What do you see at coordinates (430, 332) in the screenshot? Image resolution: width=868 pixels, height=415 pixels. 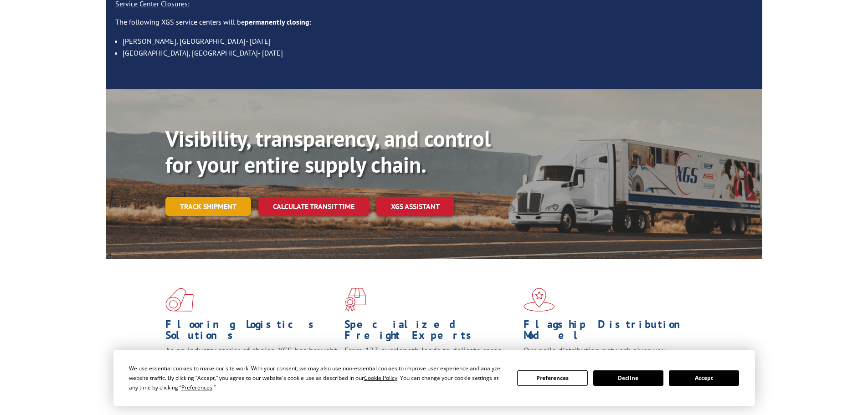 I see `h1: Specialized Freight Experts` at bounding box center [430, 332].